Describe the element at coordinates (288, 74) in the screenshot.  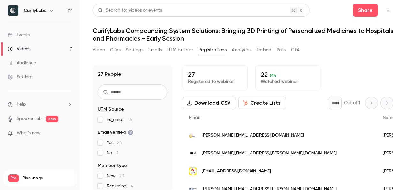
I see `p: 22` at that location.